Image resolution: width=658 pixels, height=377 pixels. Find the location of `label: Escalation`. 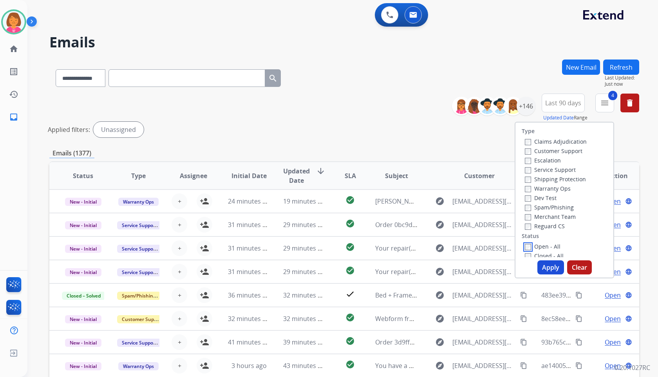

label: Escalation is located at coordinates (543, 160).